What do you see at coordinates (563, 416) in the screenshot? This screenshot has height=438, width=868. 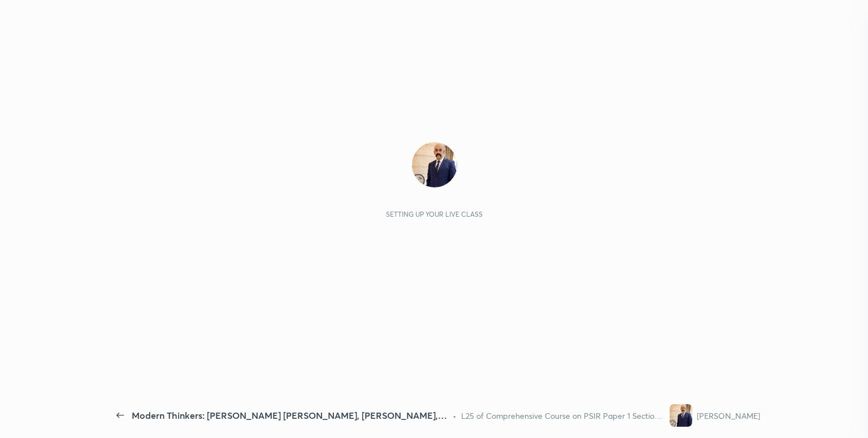 I see `div: L25 of Comprehensive Course on PSIR Paper 1 Section A` at bounding box center [563, 416].